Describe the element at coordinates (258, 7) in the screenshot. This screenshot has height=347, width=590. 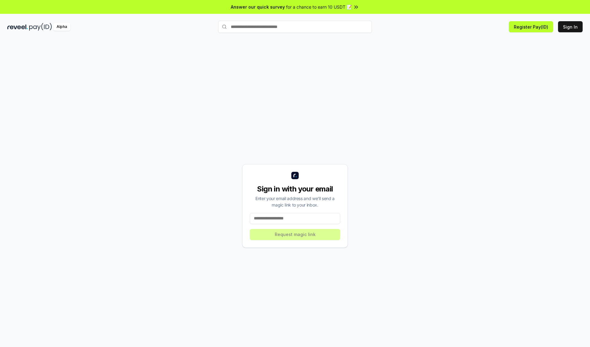
I see `span: Answer our quick survey` at that location.